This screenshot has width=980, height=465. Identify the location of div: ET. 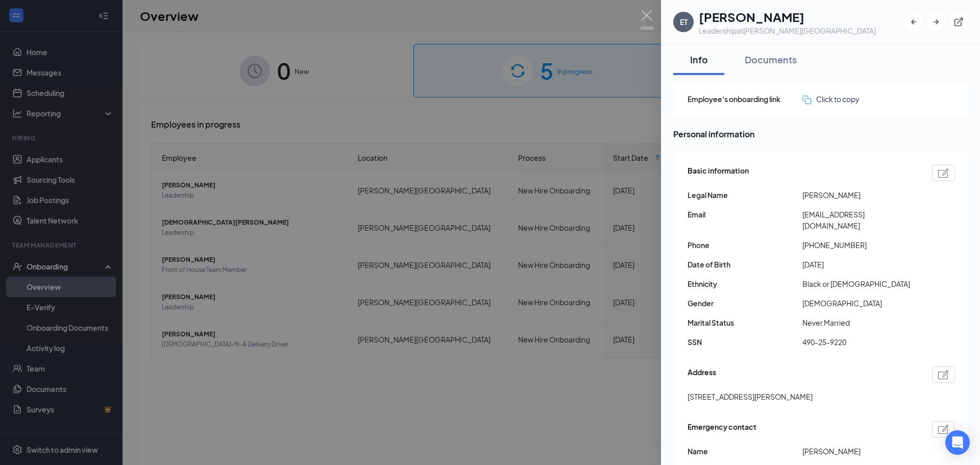
(684, 22).